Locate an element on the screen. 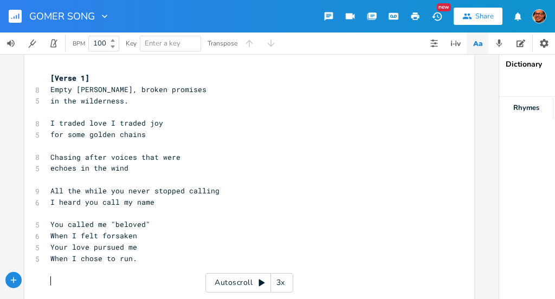  span: When I felt forsaken is located at coordinates (94, 236).